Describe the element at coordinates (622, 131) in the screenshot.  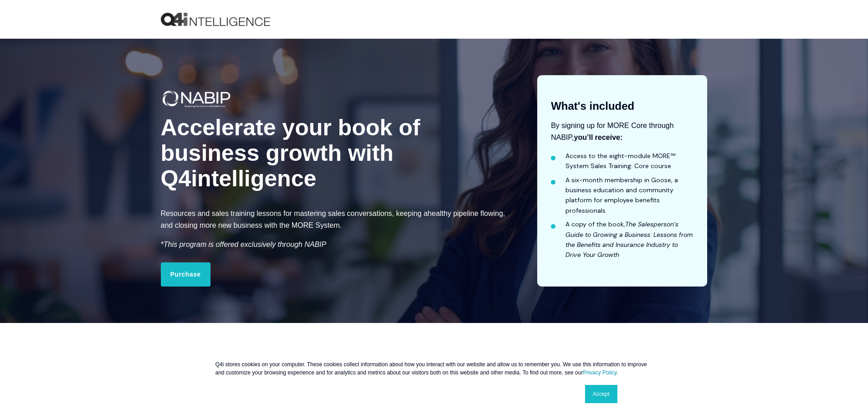
I see `p: By signing up for MORE Core through NABIP,` at that location.